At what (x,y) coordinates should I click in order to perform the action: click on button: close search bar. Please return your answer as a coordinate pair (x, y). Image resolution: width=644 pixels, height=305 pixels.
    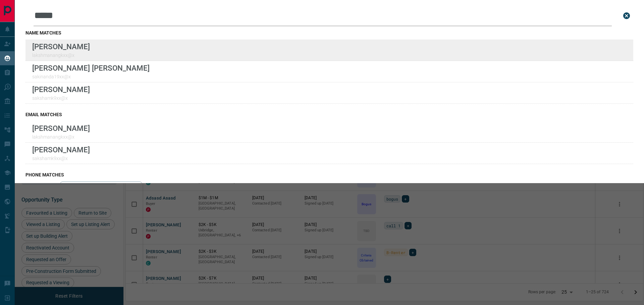
    Looking at the image, I should click on (627, 16).